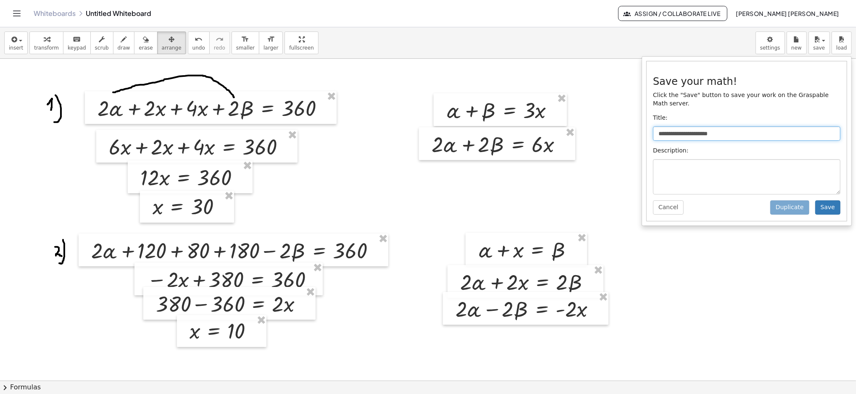 The height and width of the screenshot is (394, 856). Describe the element at coordinates (673, 13) in the screenshot. I see `span: Assign / Collaborate Live` at that location.